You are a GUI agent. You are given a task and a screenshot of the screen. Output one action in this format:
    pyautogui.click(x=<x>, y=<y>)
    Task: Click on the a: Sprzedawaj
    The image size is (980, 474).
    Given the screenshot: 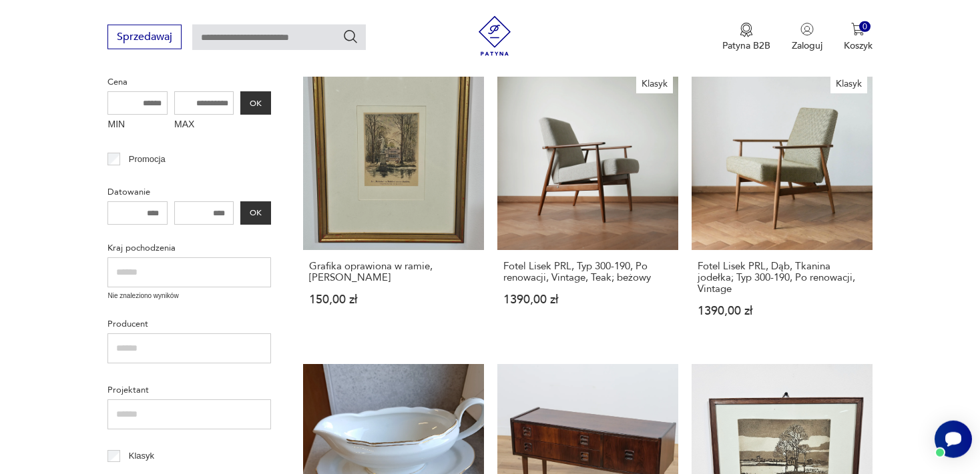 What is the action you would take?
    pyautogui.click(x=144, y=38)
    